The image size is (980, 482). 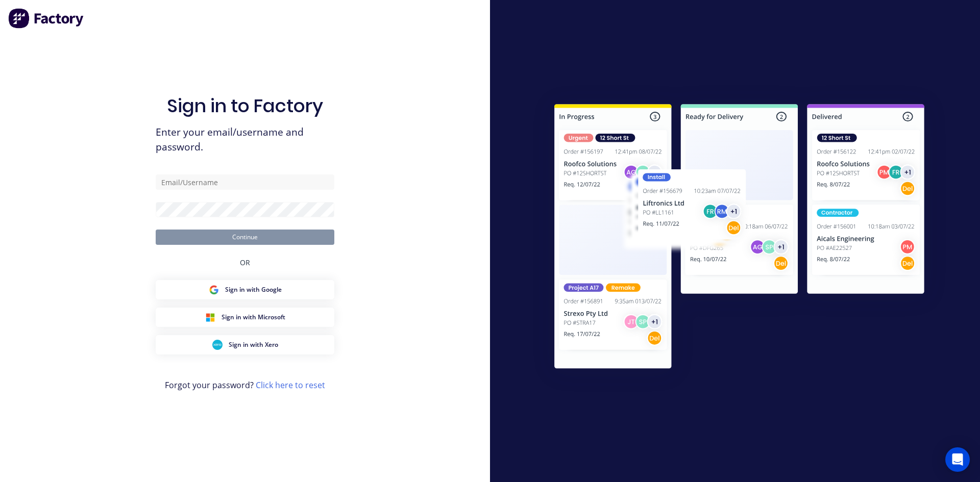 What do you see at coordinates (739, 238) in the screenshot?
I see `img: Sign in` at bounding box center [739, 238].